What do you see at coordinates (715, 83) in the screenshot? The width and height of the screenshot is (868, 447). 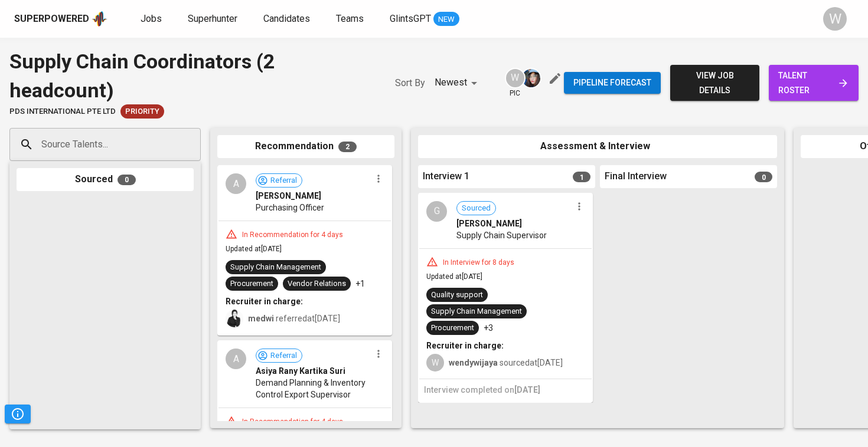 I see `button: view job details` at bounding box center [715, 83].